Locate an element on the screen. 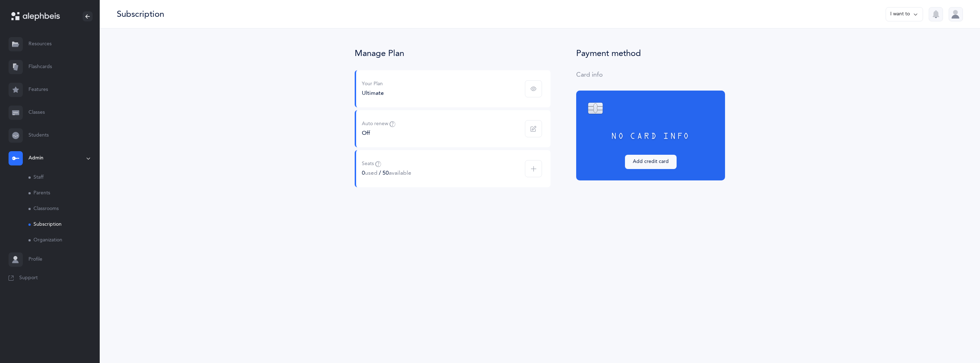 Image resolution: width=980 pixels, height=363 pixels. div: Subscription is located at coordinates (140, 14).